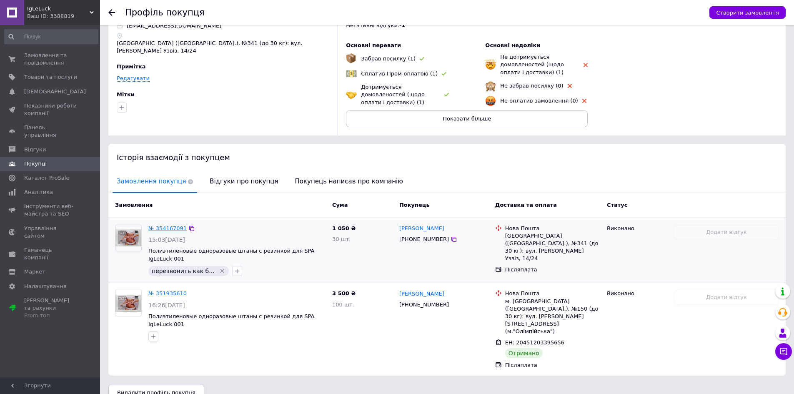 The image size is (794, 394). What do you see at coordinates (50, 316) in the screenshot?
I see `div: Prom топ` at bounding box center [50, 316].